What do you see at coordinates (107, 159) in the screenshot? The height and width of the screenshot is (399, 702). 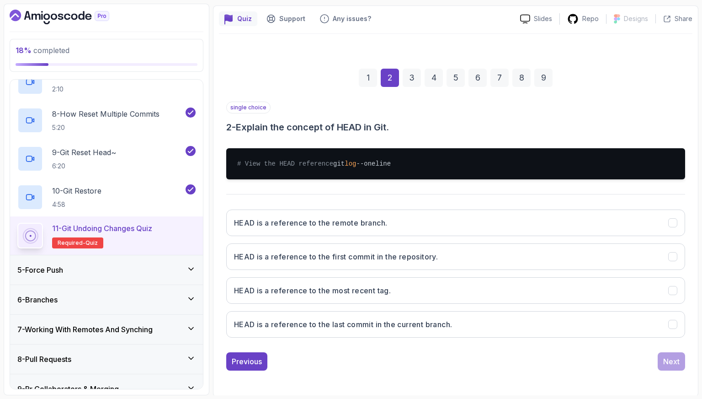 I see `button: 9-Git Reset Head~6:20` at bounding box center [107, 159].